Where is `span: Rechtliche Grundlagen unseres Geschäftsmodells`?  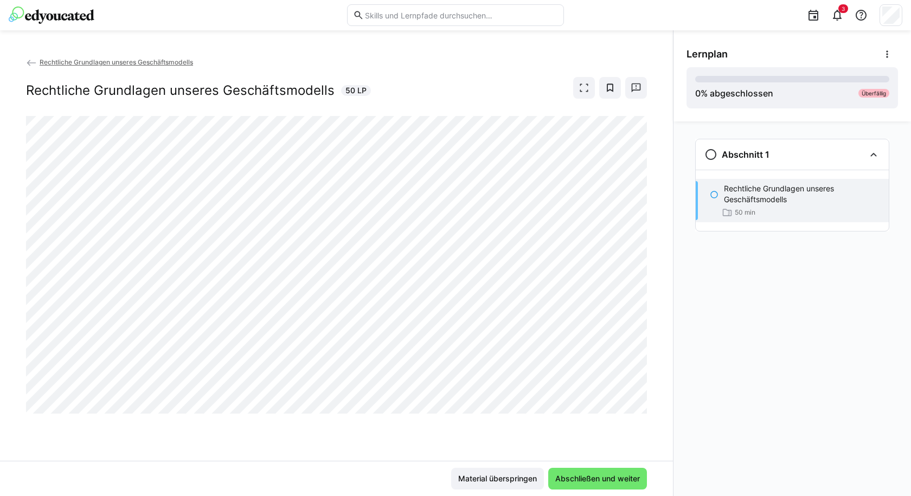
span: Rechtliche Grundlagen unseres Geschäftsmodells is located at coordinates (116, 62).